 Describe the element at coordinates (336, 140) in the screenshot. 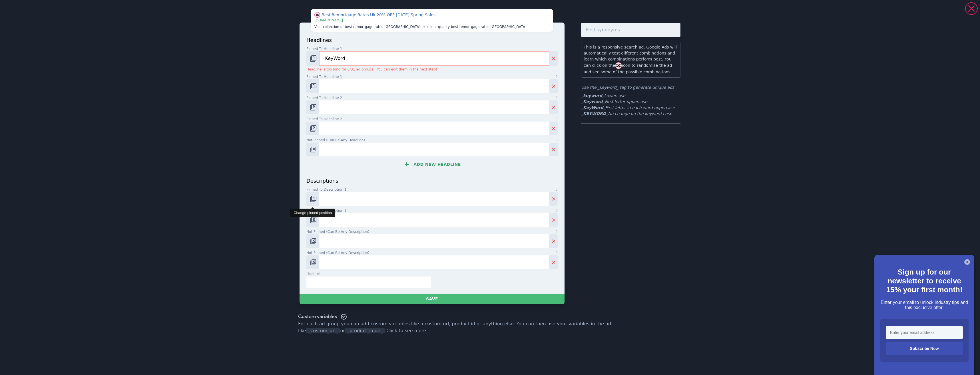

I see `span: Not pinned (Can be any headline)` at that location.